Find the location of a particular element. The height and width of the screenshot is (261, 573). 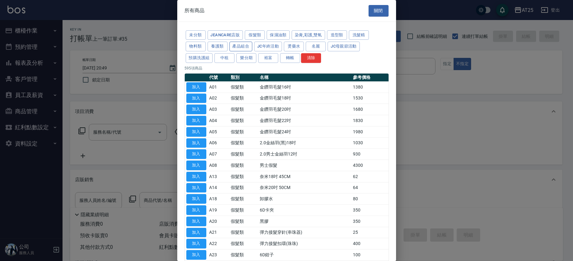

button: 產品組合 is located at coordinates (241, 46).